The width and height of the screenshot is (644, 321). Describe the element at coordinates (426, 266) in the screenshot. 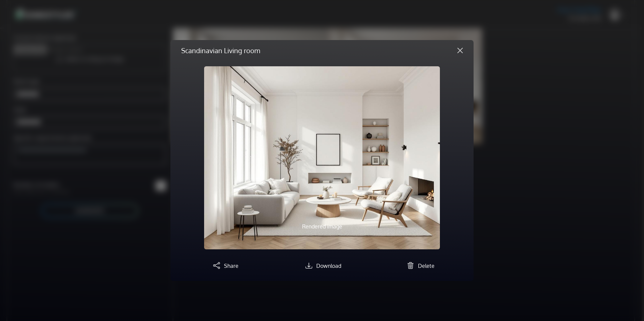

I see `span: Delete` at that location.